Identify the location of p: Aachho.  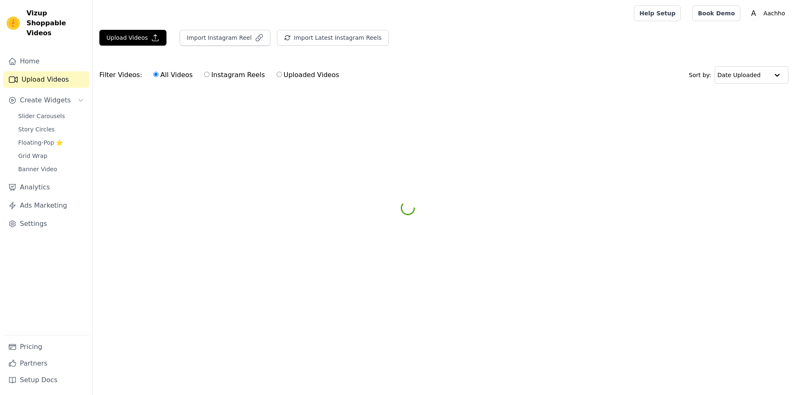
(774, 13).